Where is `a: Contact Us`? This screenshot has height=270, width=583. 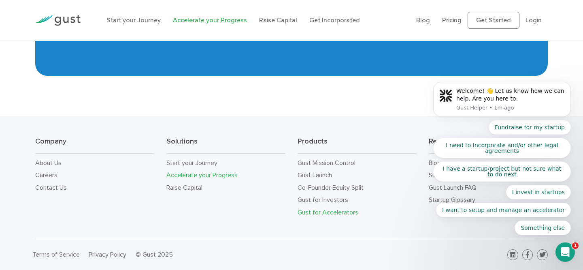
a: Contact Us is located at coordinates (51, 187).